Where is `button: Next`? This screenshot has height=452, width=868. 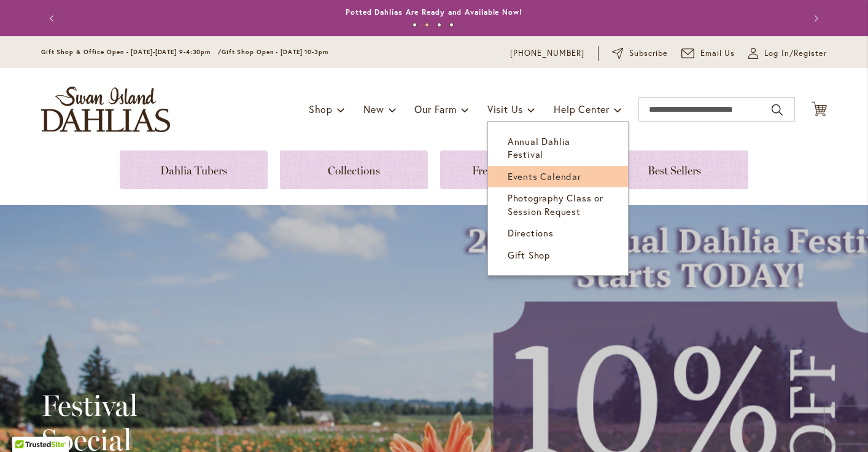
button: Next is located at coordinates (814, 18).